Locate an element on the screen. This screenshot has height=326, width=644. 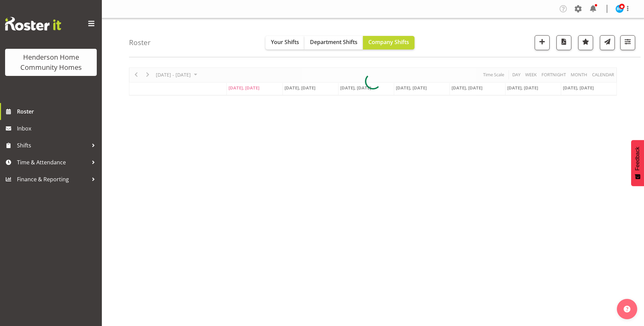
button: Feedback - Show survey is located at coordinates (638, 163).